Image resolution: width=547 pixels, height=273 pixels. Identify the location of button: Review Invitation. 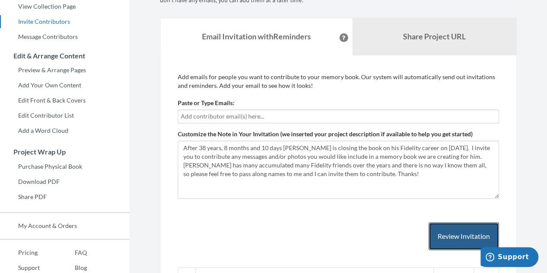
(464, 236).